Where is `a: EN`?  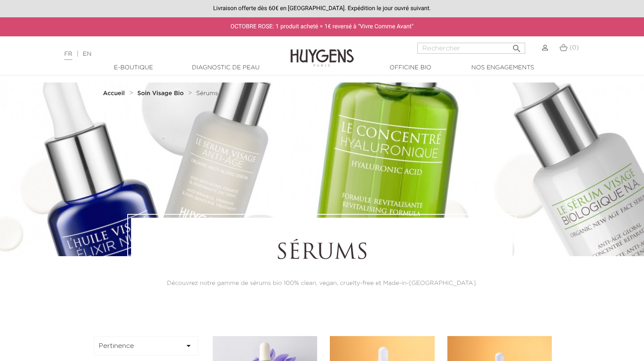 a: EN is located at coordinates (87, 54).